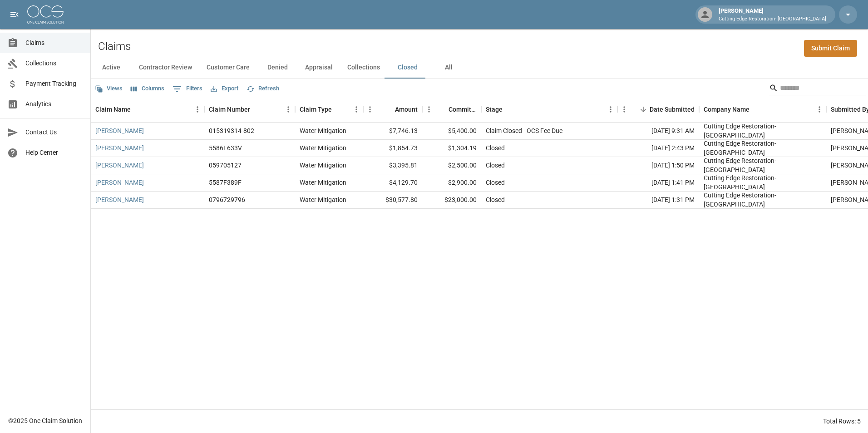 The width and height of the screenshot is (868, 433). What do you see at coordinates (452, 183) in the screenshot?
I see `div: $2,900.00` at bounding box center [452, 183].